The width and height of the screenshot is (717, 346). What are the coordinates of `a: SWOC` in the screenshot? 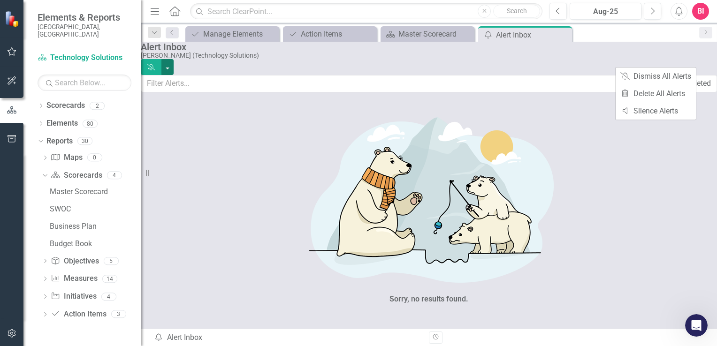 It's located at (94, 209).